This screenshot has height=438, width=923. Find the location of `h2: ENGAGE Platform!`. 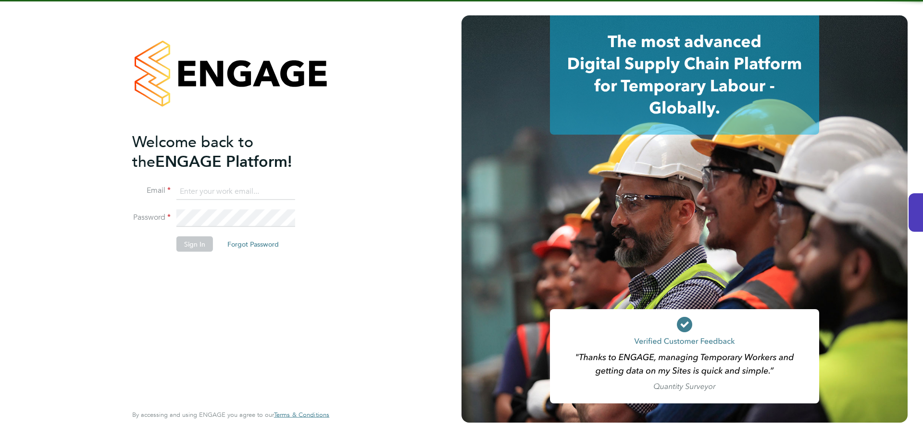

h2: ENGAGE Platform! is located at coordinates (226, 151).